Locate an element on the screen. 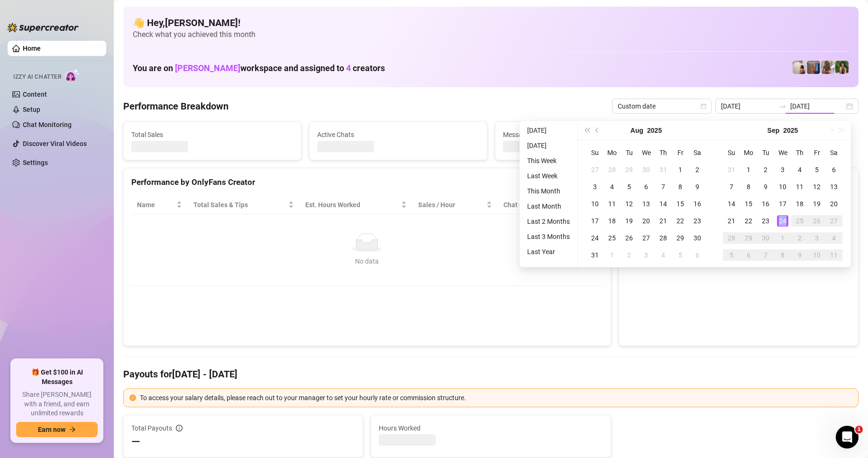  span: swap-right is located at coordinates (783, 106).